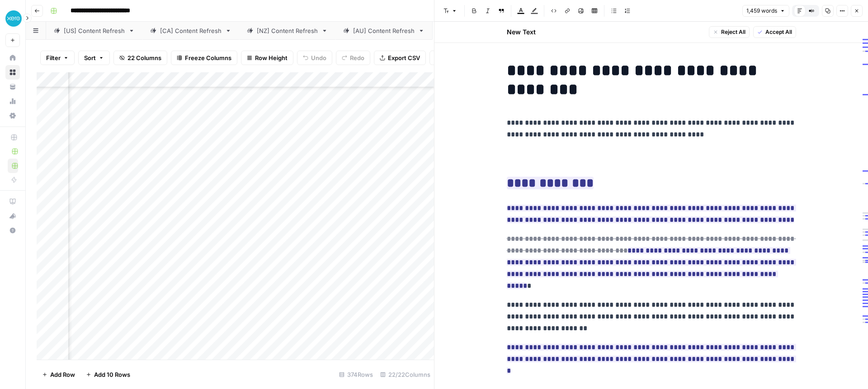 Image resolution: width=868 pixels, height=389 pixels. I want to click on button: Add 10 Rows, so click(108, 374).